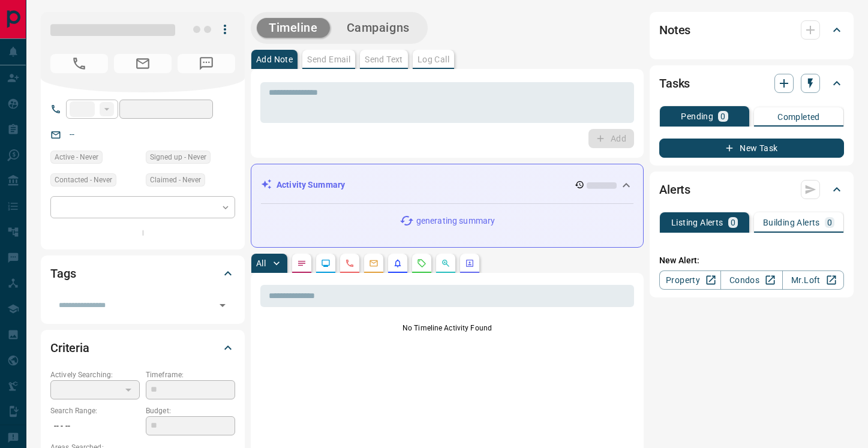 The width and height of the screenshot is (868, 448). Describe the element at coordinates (374, 263) in the screenshot. I see `svg: Emails` at that location.